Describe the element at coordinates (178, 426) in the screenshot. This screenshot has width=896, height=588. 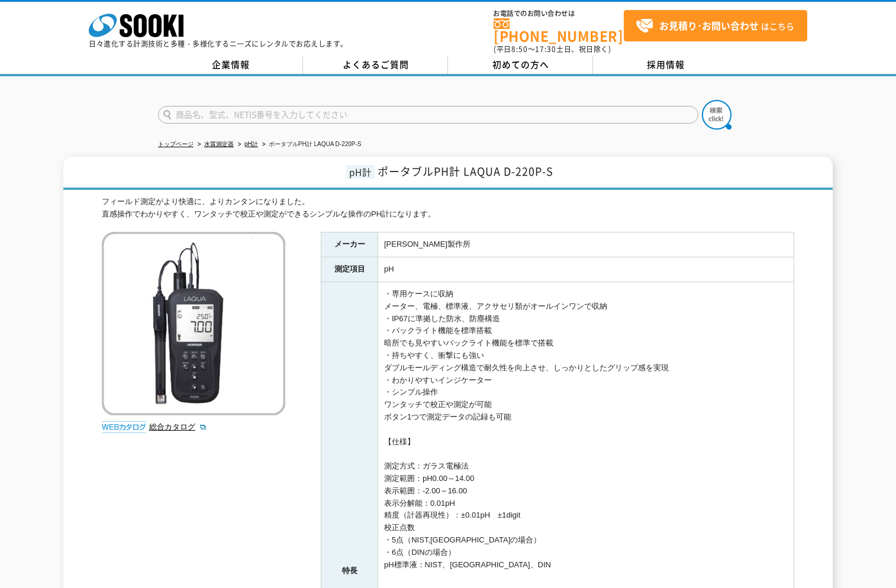
I see `a: 総合カタログ` at that location.